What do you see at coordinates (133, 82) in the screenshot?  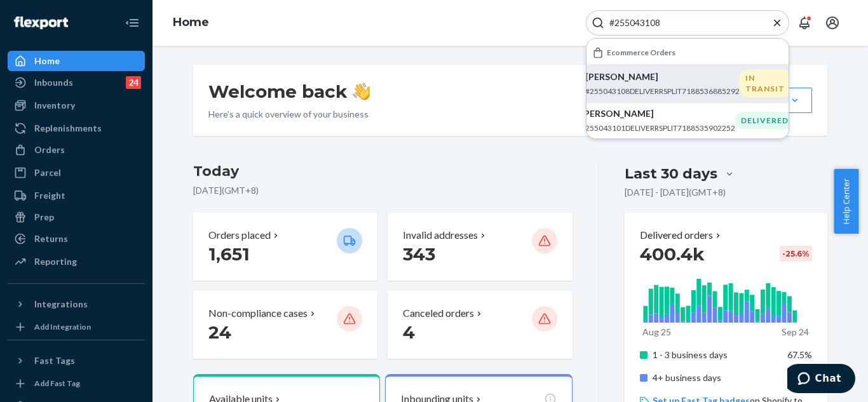 I see `div: 24` at bounding box center [133, 82].